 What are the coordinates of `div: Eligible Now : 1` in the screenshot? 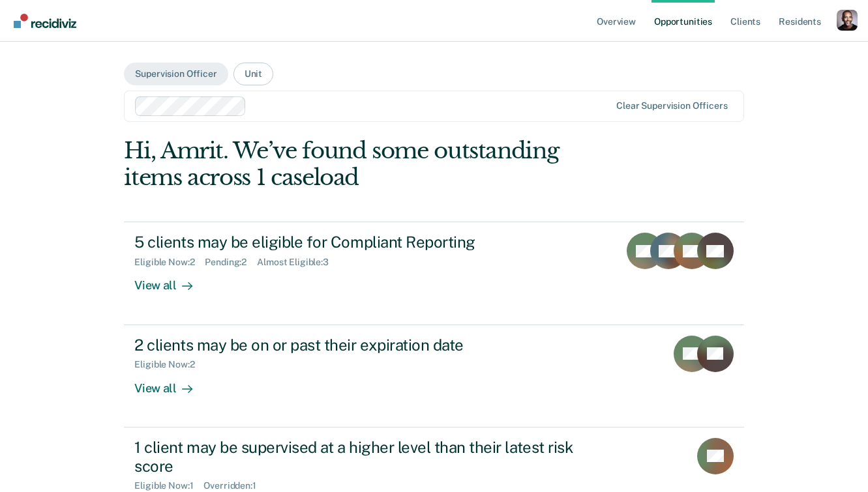 It's located at (169, 485).